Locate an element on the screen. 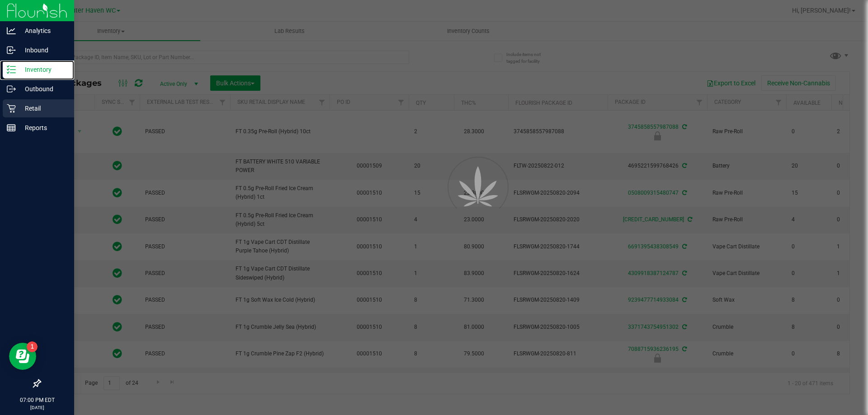 This screenshot has width=868, height=415. p: Inventory is located at coordinates (43, 69).